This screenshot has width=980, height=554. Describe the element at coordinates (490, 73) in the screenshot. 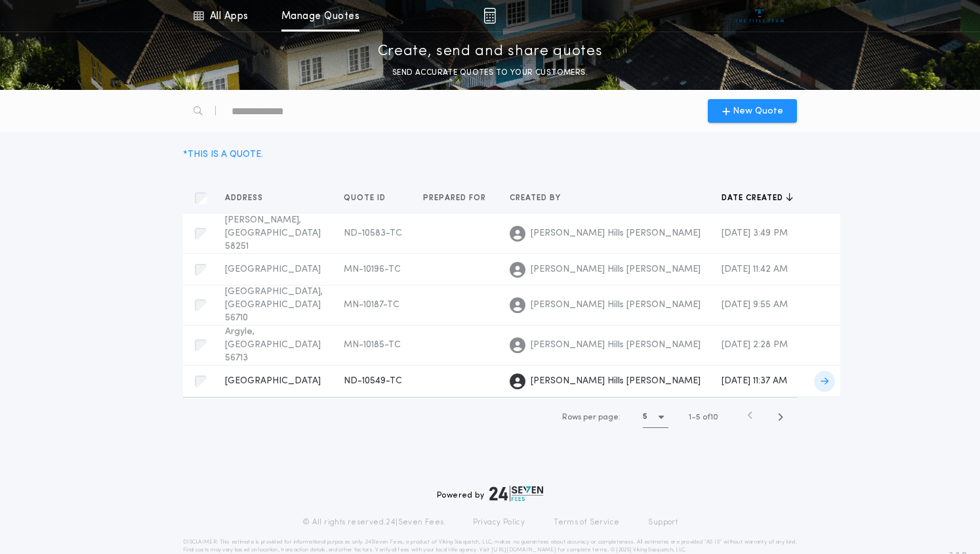

I see `p: SEND ACCURATE QUOTES TO YOUR CUSTOMERS.` at that location.